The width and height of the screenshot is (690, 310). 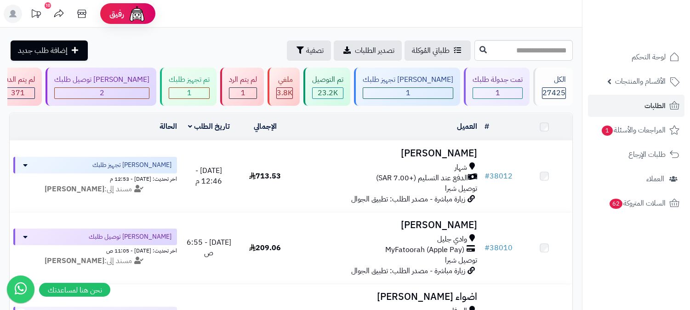 I want to click on a: طلباتي المُوكلة, so click(x=437, y=51).